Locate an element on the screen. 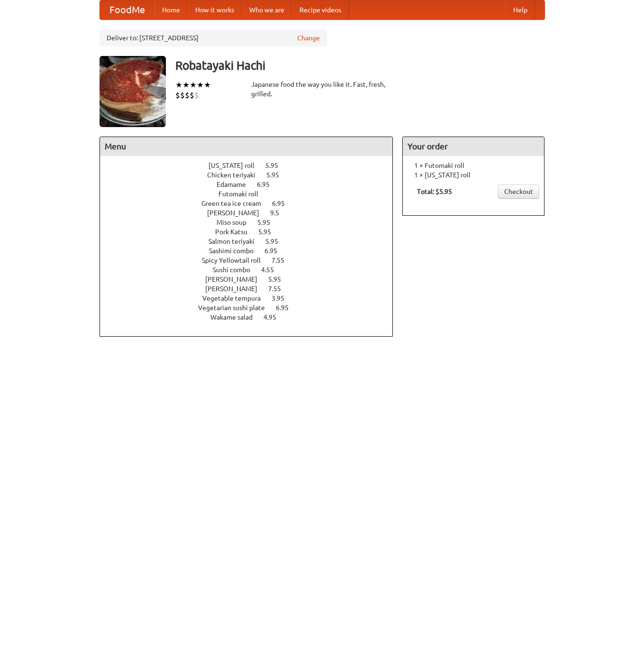 The height and width of the screenshot is (671, 644). a: Recipe videos is located at coordinates (321, 10).